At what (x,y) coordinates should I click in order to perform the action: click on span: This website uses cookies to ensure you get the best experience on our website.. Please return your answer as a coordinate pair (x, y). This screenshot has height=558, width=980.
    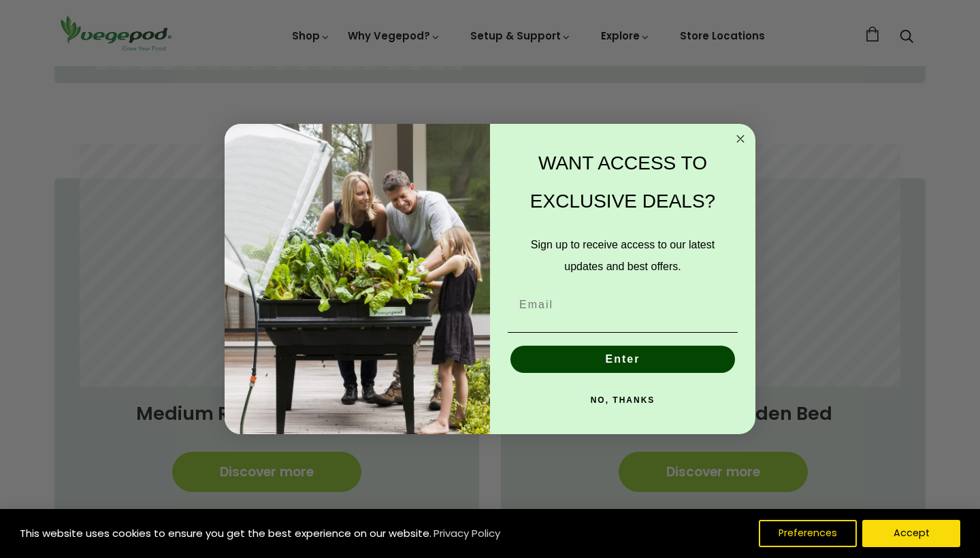
    Looking at the image, I should click on (225, 533).